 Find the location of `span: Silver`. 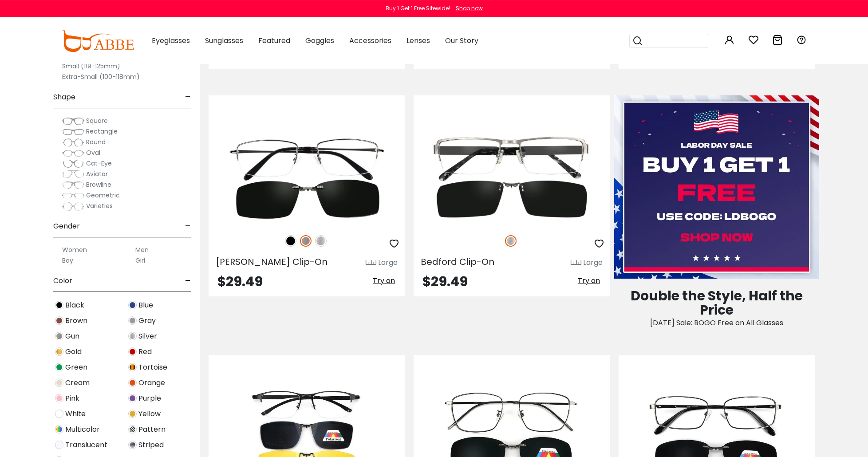

span: Silver is located at coordinates (148, 336).